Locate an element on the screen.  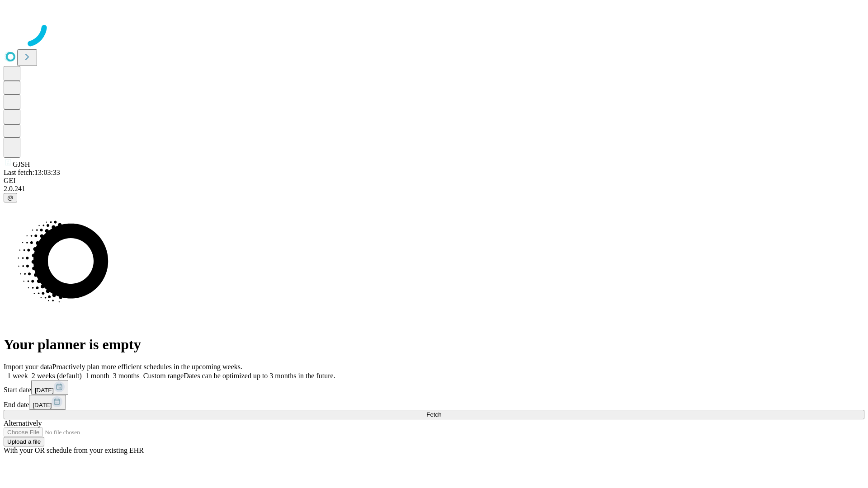
button: Upload a file is located at coordinates (24, 441).